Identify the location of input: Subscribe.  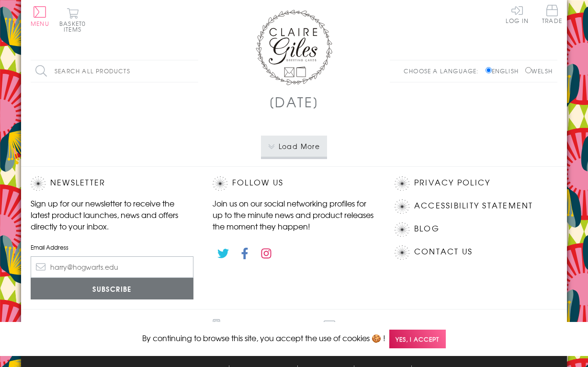
(112, 288).